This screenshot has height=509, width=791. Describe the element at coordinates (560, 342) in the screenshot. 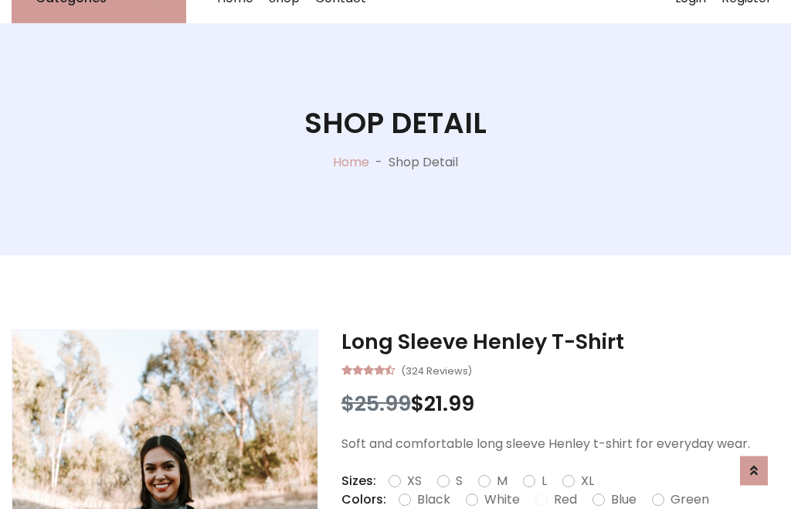

I see `h3: Long Sleeve Henley T-Shirt` at that location.